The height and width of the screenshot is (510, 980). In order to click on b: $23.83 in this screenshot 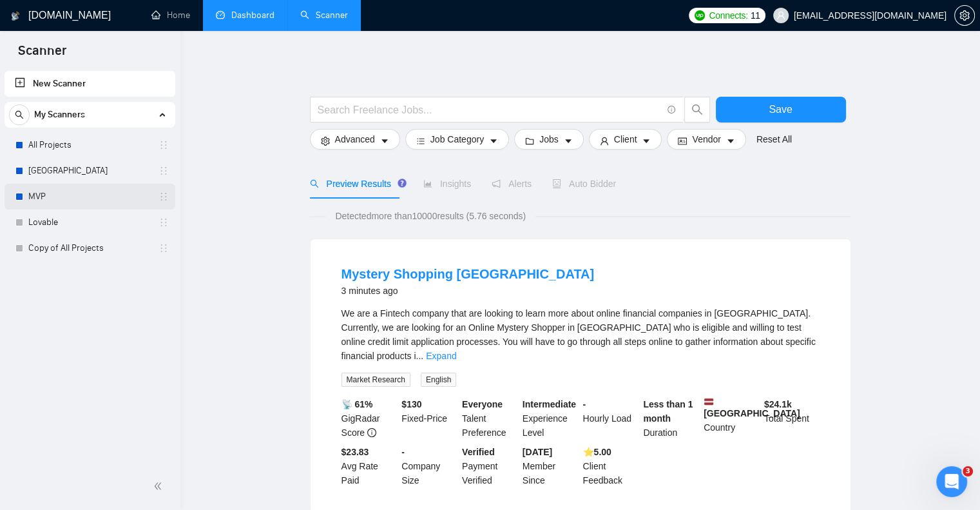, I will do `click(355, 451)`.